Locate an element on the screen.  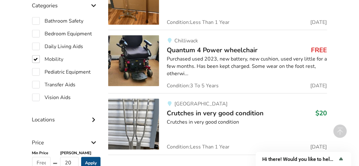
label: Daily Living Aids is located at coordinates (58, 46).